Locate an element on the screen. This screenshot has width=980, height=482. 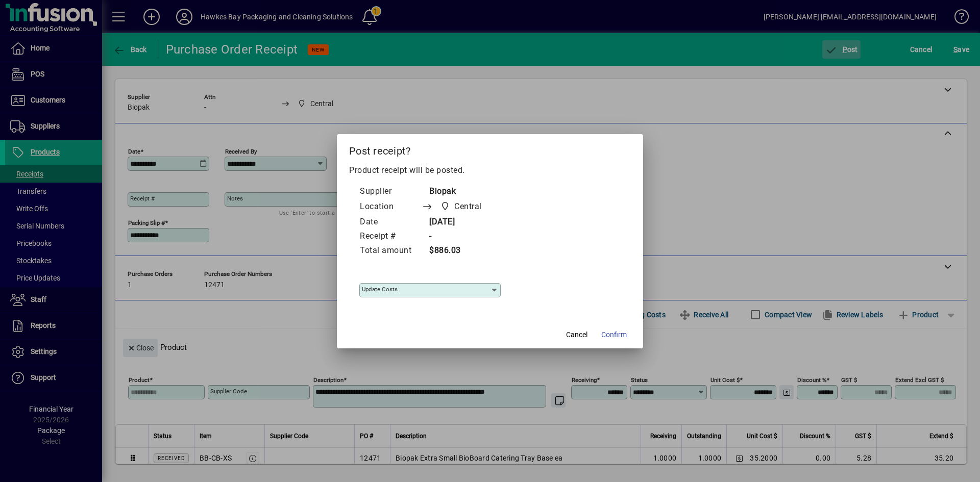
h2: Post receipt? is located at coordinates (490, 149).